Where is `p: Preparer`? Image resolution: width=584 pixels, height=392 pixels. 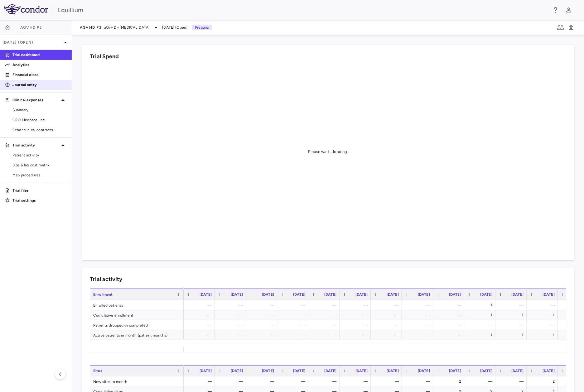 p: Preparer is located at coordinates (202, 27).